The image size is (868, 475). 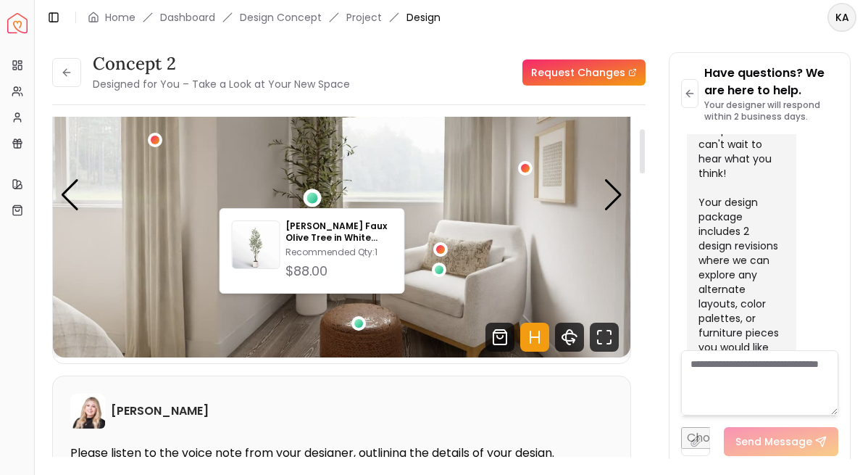 I want to click on a: Dashboard, so click(x=188, y=17).